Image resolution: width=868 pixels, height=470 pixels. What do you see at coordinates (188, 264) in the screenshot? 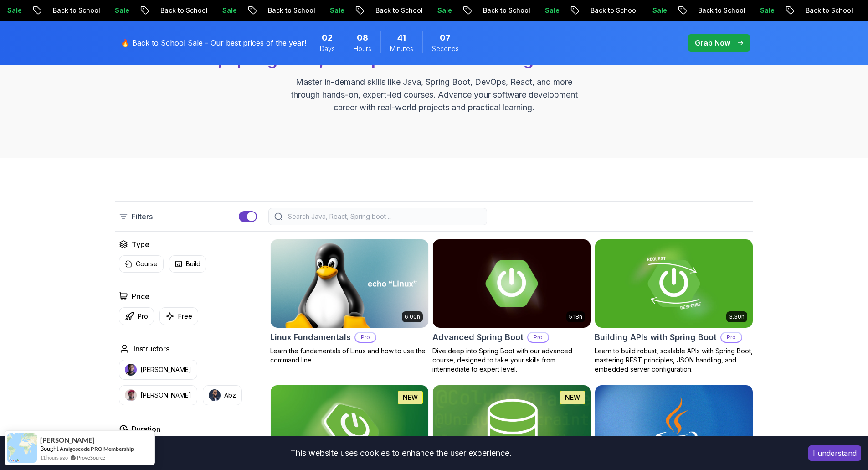
I see `button: Build` at bounding box center [188, 264].